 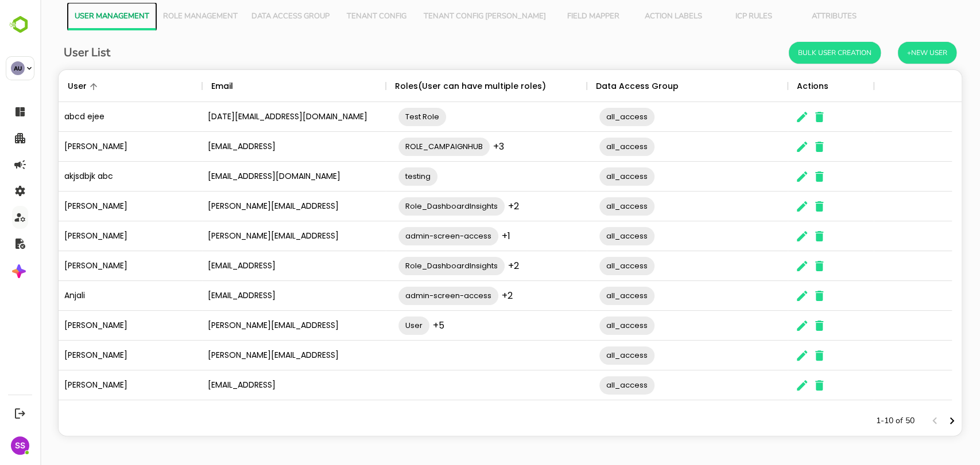 What do you see at coordinates (553, 17) in the screenshot?
I see `span: Field Mapper` at bounding box center [553, 17].